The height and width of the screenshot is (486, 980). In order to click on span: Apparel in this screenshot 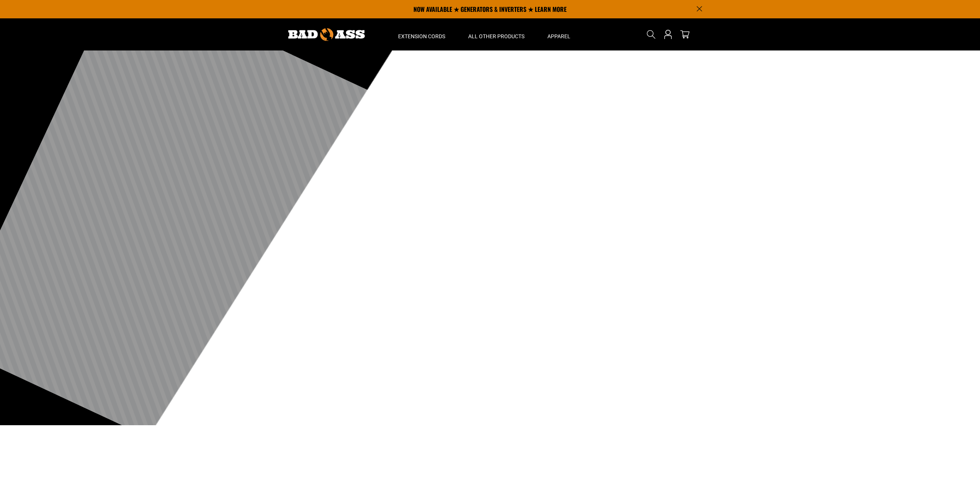, I will do `click(559, 36)`.